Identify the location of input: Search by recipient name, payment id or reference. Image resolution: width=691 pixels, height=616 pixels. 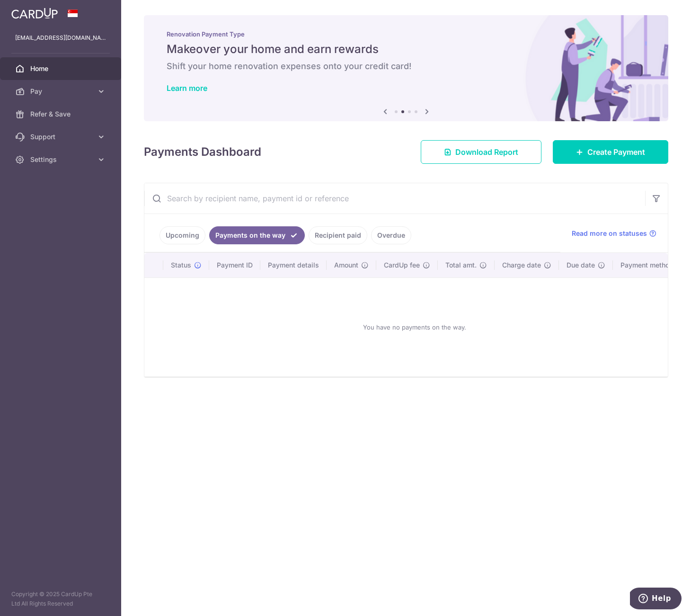
(395, 199).